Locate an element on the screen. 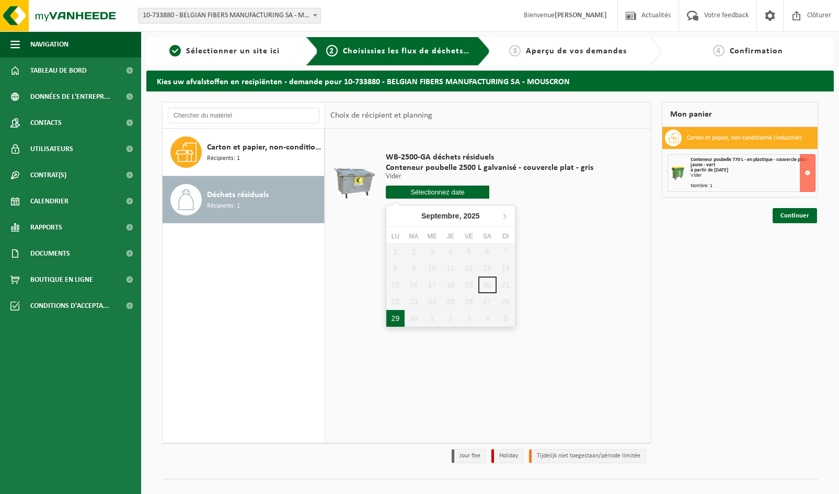 This screenshot has height=494, width=839. span: 4 is located at coordinates (719, 51).